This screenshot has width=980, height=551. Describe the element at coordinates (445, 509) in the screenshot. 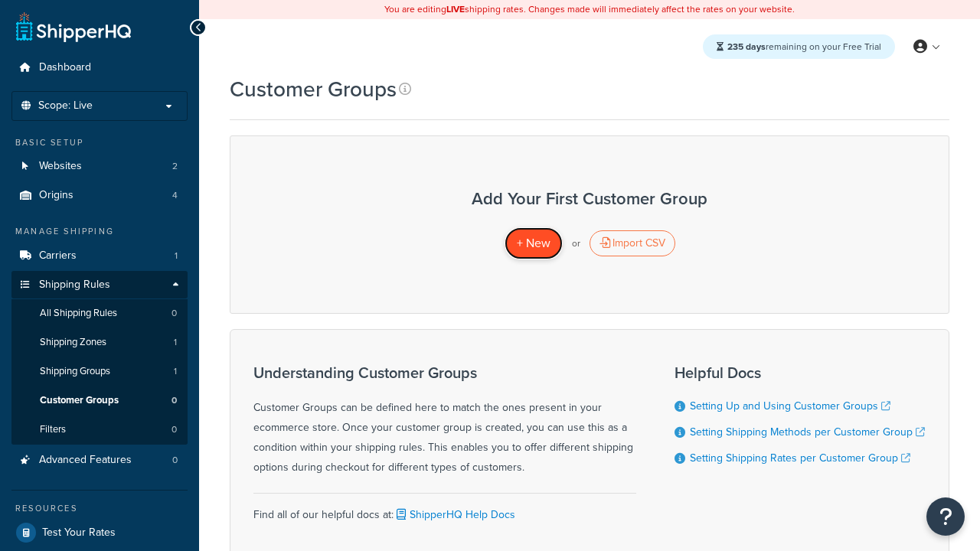

I see `div: Find all of our helpful docs at:` at that location.